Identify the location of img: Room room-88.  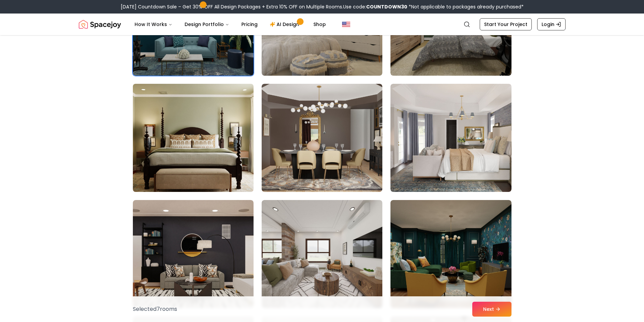
(193, 137).